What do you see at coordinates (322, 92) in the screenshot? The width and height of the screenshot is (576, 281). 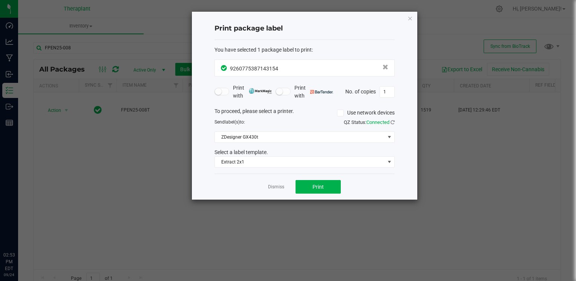 I see `img: bartender.png` at bounding box center [322, 92].